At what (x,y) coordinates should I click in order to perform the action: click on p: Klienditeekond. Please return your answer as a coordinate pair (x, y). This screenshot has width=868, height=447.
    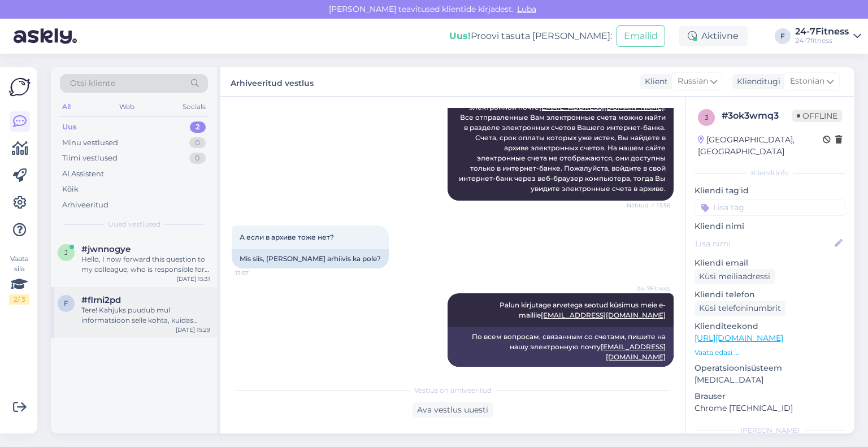
    Looking at the image, I should click on (770, 326).